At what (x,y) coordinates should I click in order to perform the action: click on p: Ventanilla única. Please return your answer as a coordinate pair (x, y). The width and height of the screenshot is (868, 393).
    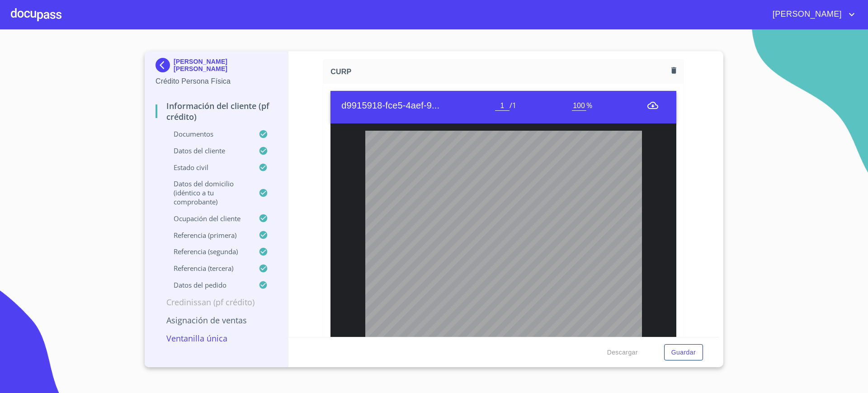
    Looking at the image, I should click on (216, 338).